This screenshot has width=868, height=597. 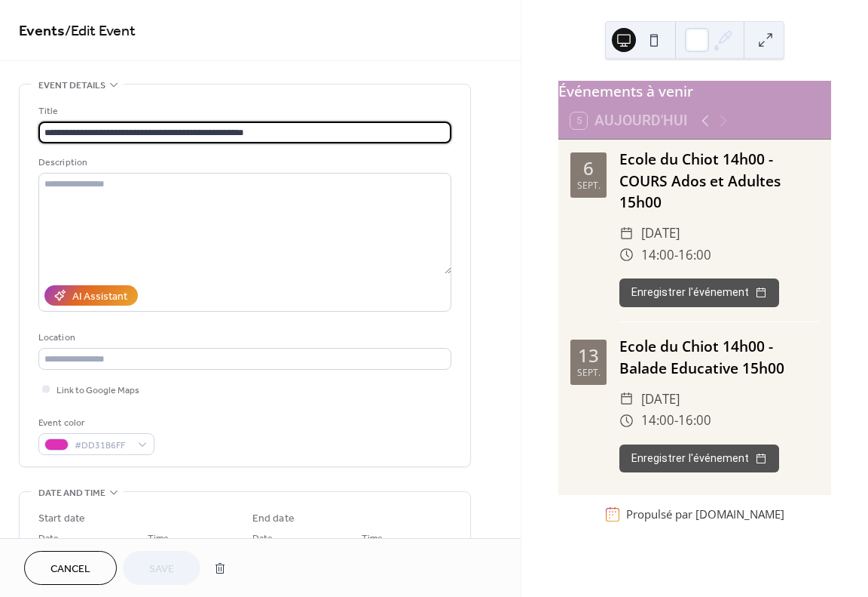 I want to click on span: Cancel, so click(x=70, y=569).